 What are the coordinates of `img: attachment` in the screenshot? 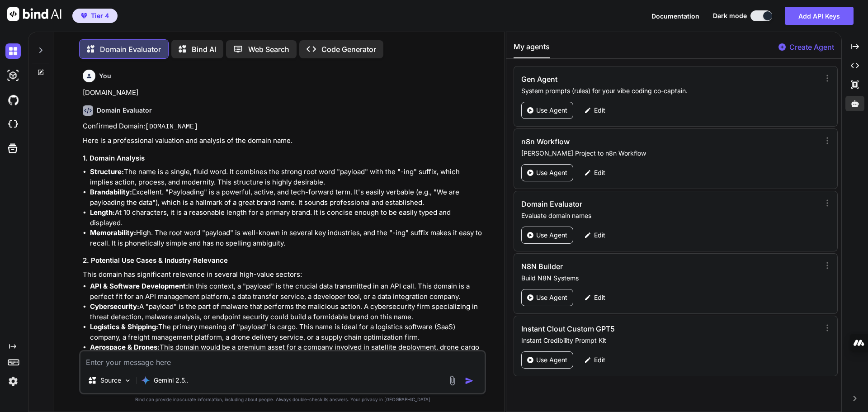 It's located at (452, 381).